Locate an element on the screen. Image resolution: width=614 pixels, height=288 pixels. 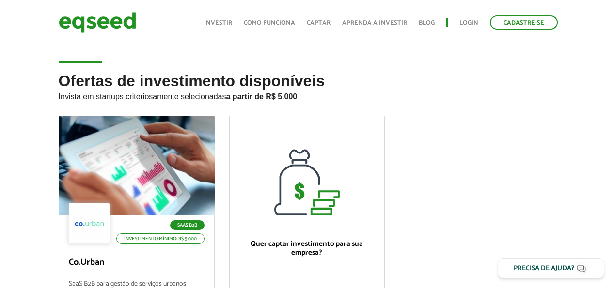
strong: a partir de R$ 5.000 is located at coordinates (262, 96).